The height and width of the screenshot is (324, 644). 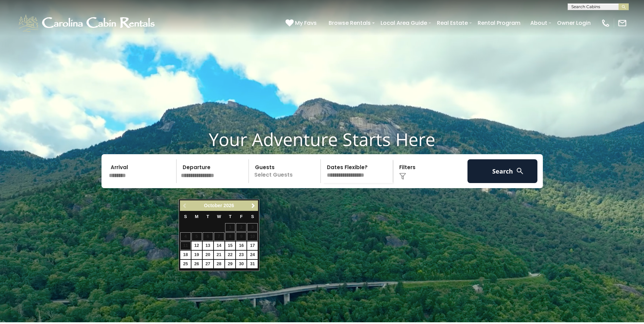 What do you see at coordinates (350, 22) in the screenshot?
I see `a: Browse Rentals` at bounding box center [350, 22].